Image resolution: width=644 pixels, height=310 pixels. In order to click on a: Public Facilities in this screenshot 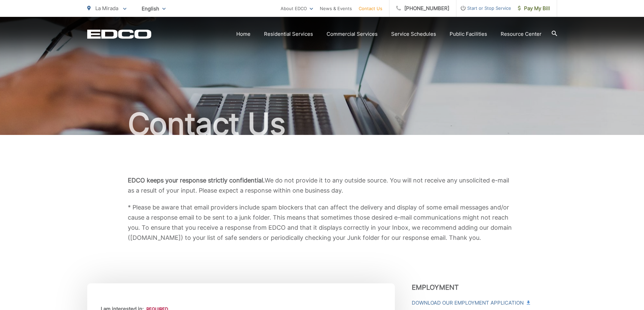, I will do `click(468, 34)`.